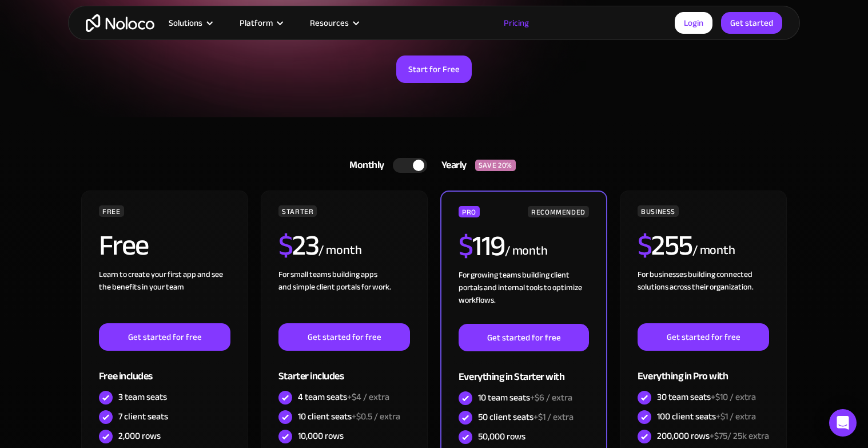 The width and height of the screenshot is (868, 448). What do you see at coordinates (694, 23) in the screenshot?
I see `a: Login` at bounding box center [694, 23].